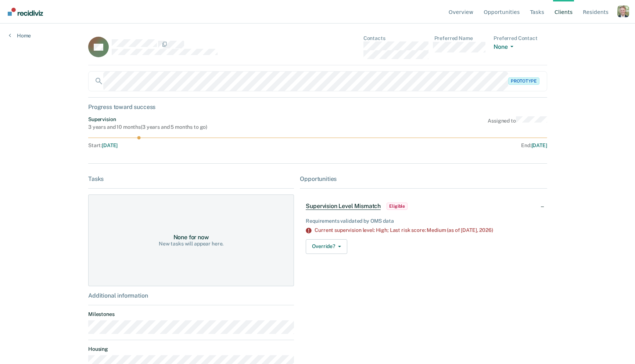 The image size is (635, 364). I want to click on img: Recidiviz, so click(25, 12).